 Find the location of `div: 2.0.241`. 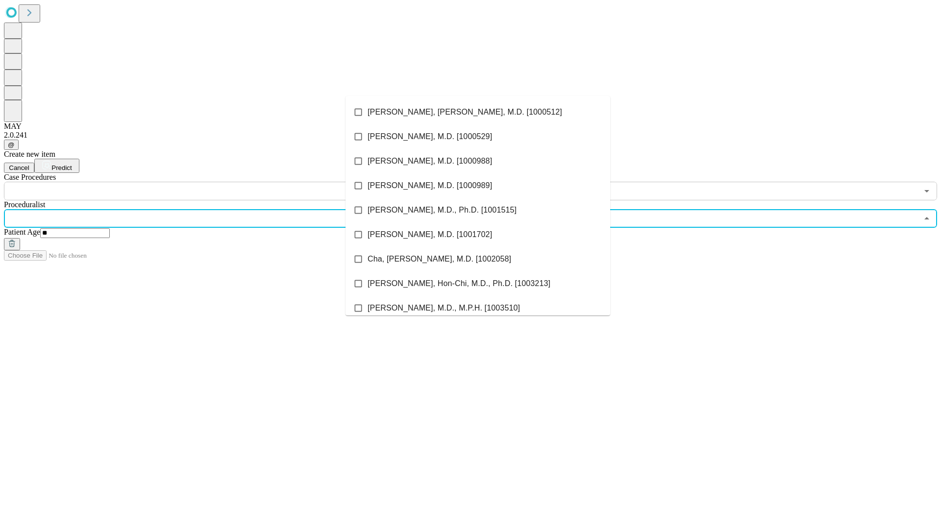

div: 2.0.241 is located at coordinates (471, 135).